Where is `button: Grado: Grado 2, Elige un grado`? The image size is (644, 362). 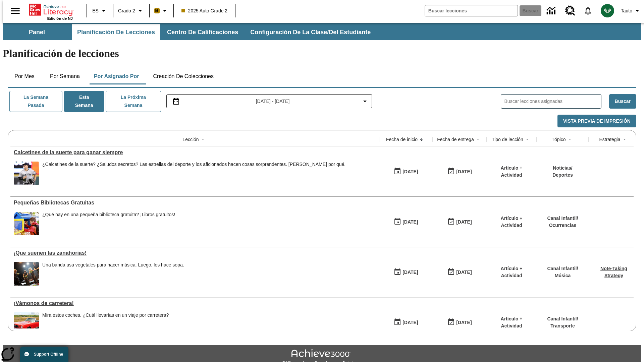
button: Grado: Grado 2, Elige un grado is located at coordinates (131, 11).